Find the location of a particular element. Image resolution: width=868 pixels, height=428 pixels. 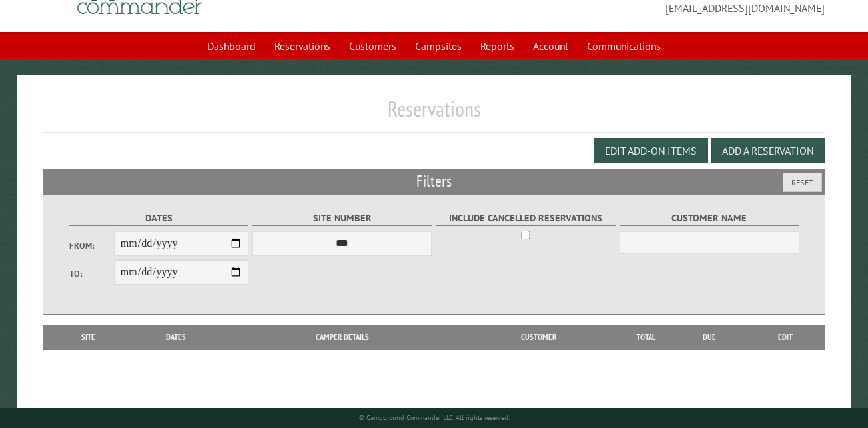

label: Include Cancelled Reservations is located at coordinates (526, 218).